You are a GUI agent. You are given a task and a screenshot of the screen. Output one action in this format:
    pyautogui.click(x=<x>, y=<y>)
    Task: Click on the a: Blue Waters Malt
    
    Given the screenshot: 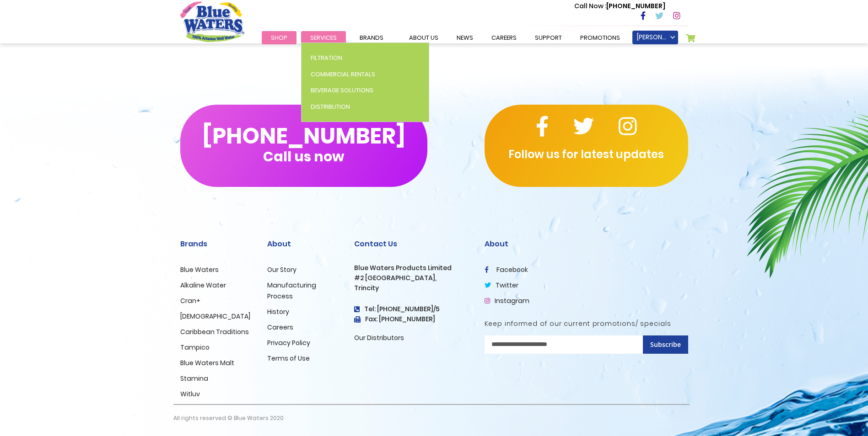 What is the action you would take?
    pyautogui.click(x=208, y=363)
    